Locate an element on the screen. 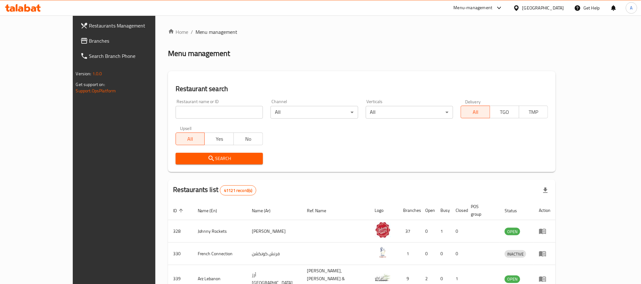 Image resolution: width=641 pixels, height=284 pixels. span: 1.0.0 is located at coordinates (97, 74).